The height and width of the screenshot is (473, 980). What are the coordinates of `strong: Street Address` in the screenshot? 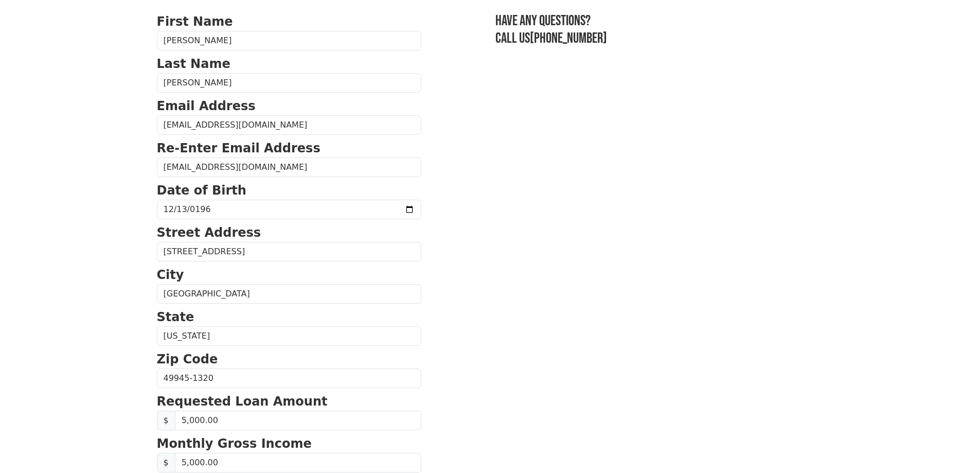 It's located at (209, 233).